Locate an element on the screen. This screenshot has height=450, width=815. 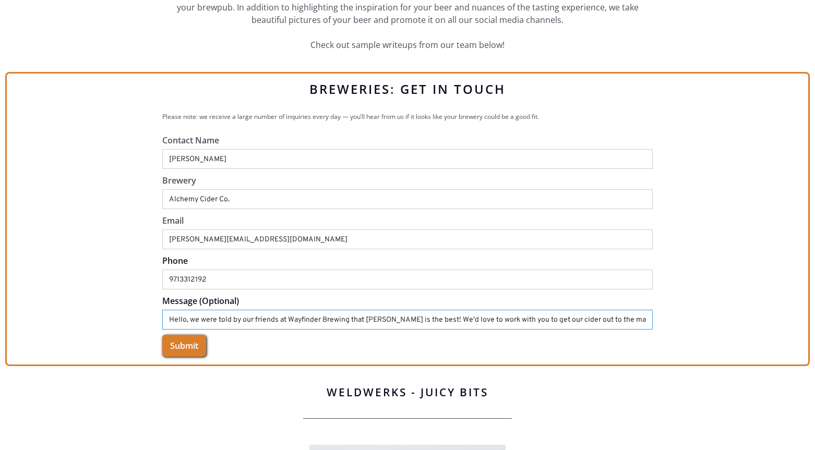
a: Message (Optional) is located at coordinates (200, 301).